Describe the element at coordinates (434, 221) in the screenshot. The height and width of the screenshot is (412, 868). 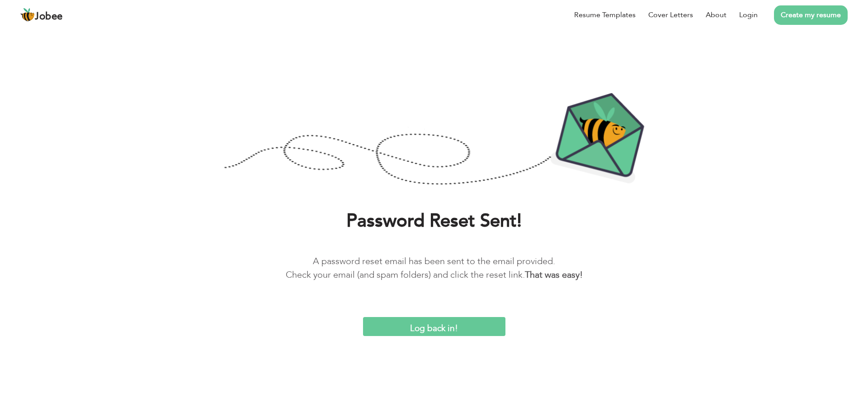
I see `h1: Password Reset Sent!` at that location.